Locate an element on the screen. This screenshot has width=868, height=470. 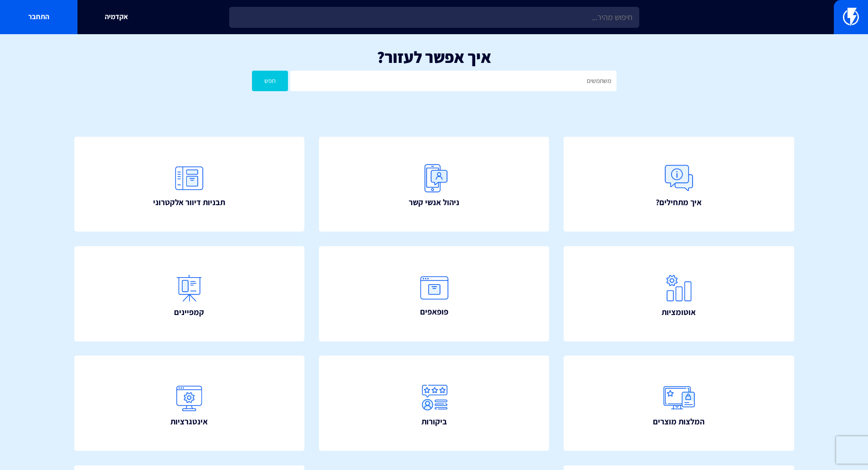
input: חיפוש is located at coordinates (453, 80).